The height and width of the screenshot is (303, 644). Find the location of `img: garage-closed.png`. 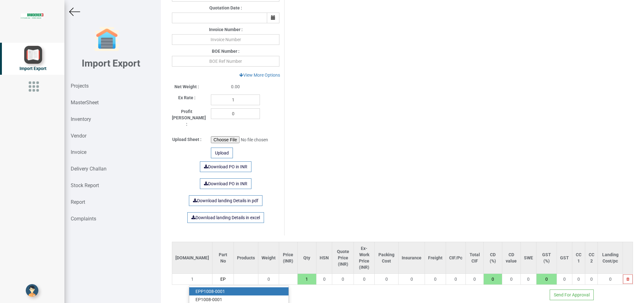

img: garage-closed.png is located at coordinates (107, 39).